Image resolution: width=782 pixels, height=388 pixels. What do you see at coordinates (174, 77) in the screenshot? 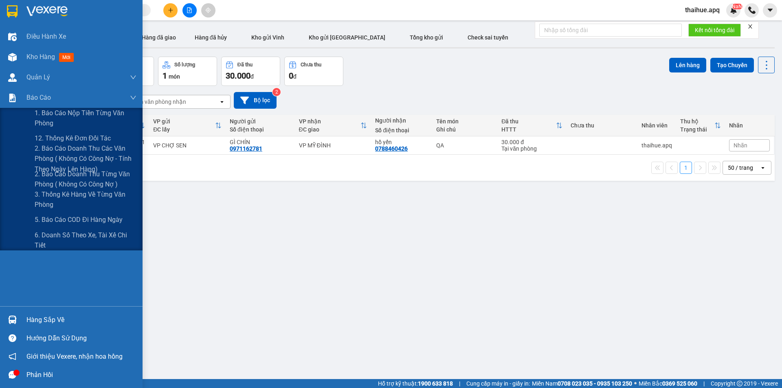
I see `span: món` at bounding box center [174, 77].